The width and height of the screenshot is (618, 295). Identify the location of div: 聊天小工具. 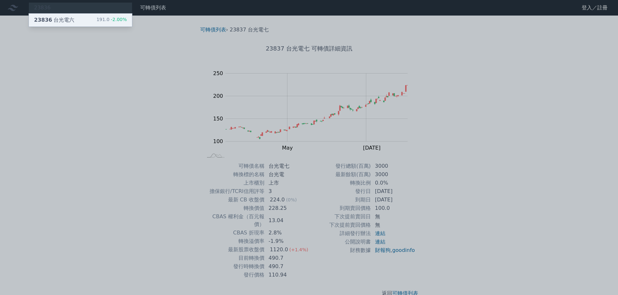
(602, 280).